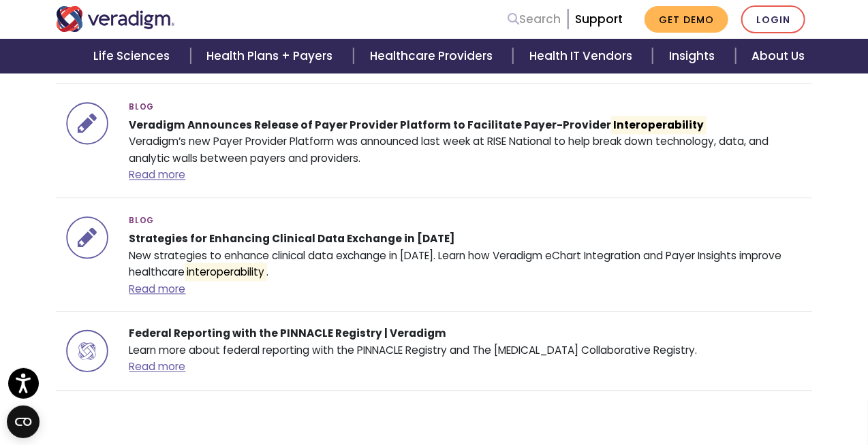 Image resolution: width=868 pixels, height=445 pixels. Describe the element at coordinates (115, 19) in the screenshot. I see `img: Veradigm logo` at that location.